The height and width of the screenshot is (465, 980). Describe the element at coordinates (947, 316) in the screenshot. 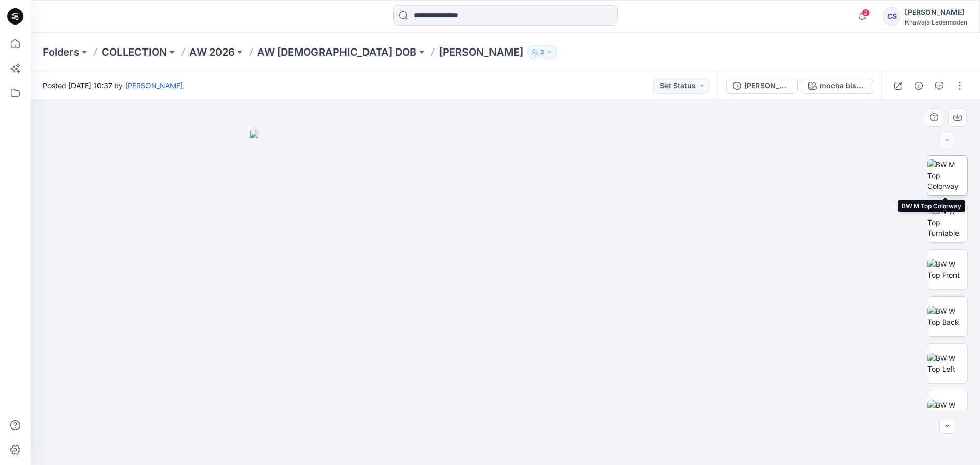

I see `img: BW W Top Back` at that location.